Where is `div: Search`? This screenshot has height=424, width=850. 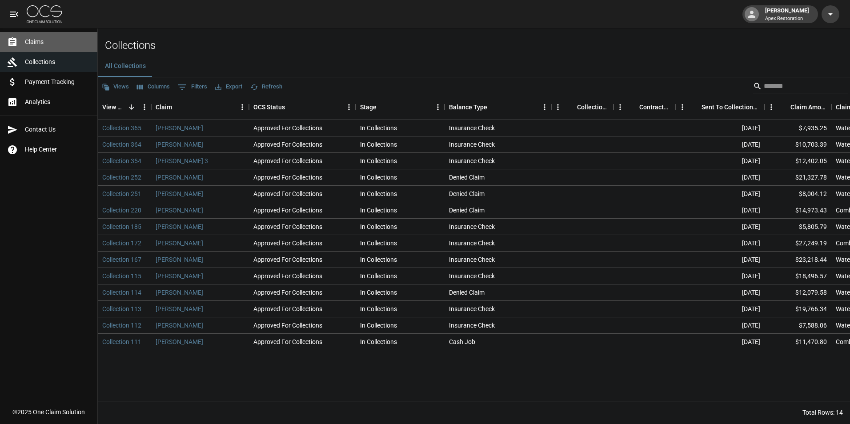
div: Search is located at coordinates (800, 87).